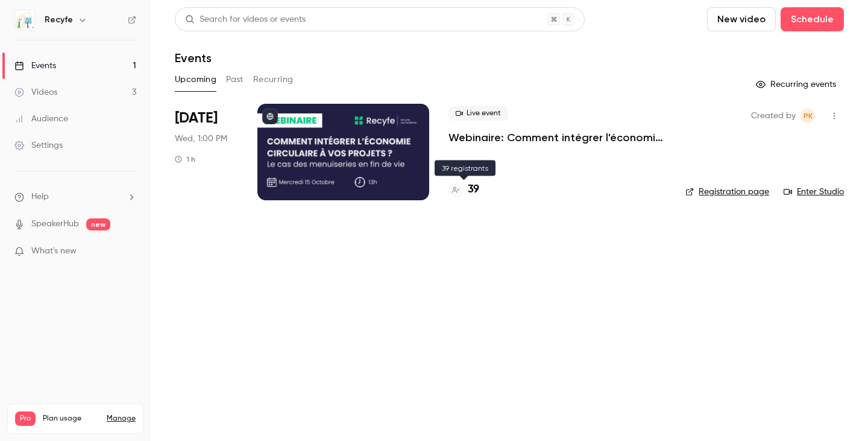  I want to click on div: Oct 15 Wed, 1:00 PM (Europe/Paris), so click(206, 152).